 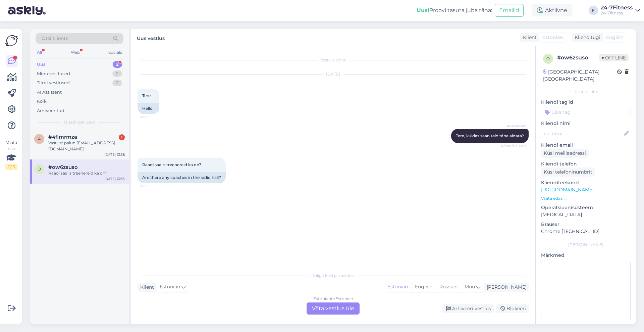 What do you see at coordinates (585, 112) in the screenshot?
I see `input: Lisa tag` at bounding box center [585, 112].